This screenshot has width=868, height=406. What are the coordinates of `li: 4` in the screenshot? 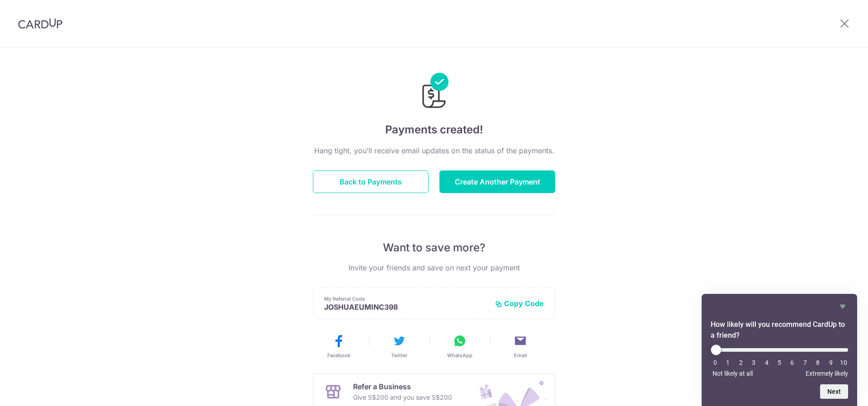 It's located at (767, 362).